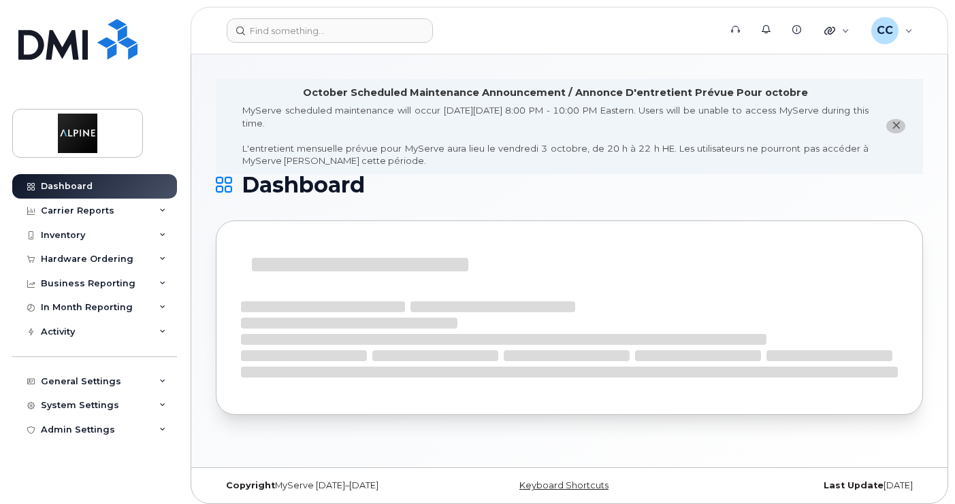 The height and width of the screenshot is (504, 955). What do you see at coordinates (555, 93) in the screenshot?
I see `div: October Scheduled Maintenance Announcement / Annonce D'entretient Prévue Pour octobre` at bounding box center [555, 93].